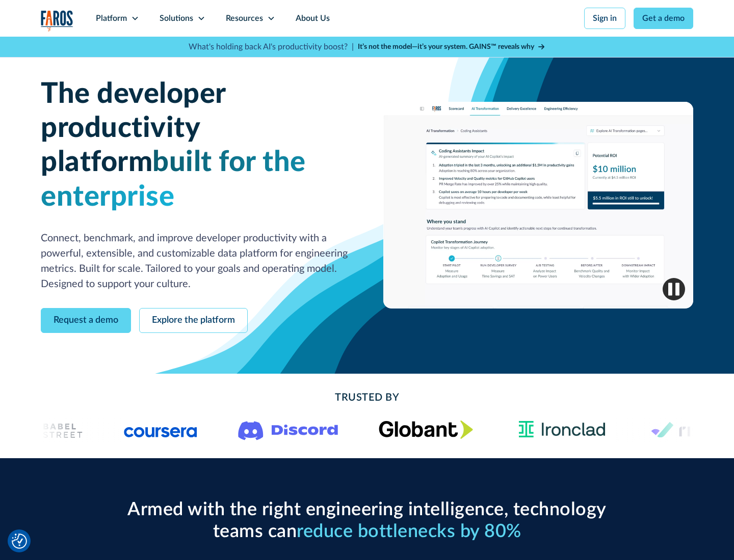 This screenshot has width=734, height=560. I want to click on a: It’s not the model—it’s your system. GAINS™ reveals why, so click(451, 46).